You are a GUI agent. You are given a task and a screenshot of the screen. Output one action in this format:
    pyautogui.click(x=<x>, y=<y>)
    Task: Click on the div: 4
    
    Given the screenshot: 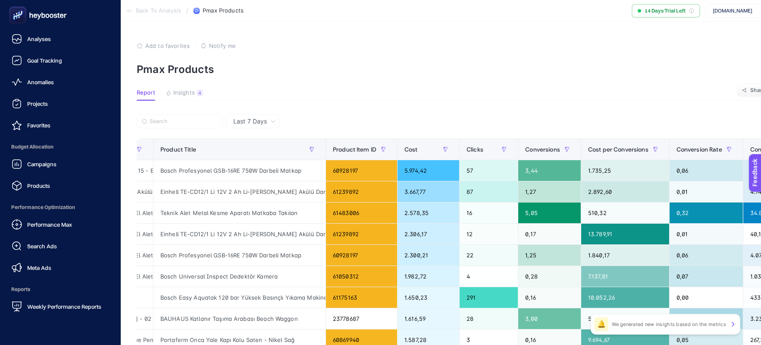 What is the action you would take?
    pyautogui.click(x=489, y=276)
    